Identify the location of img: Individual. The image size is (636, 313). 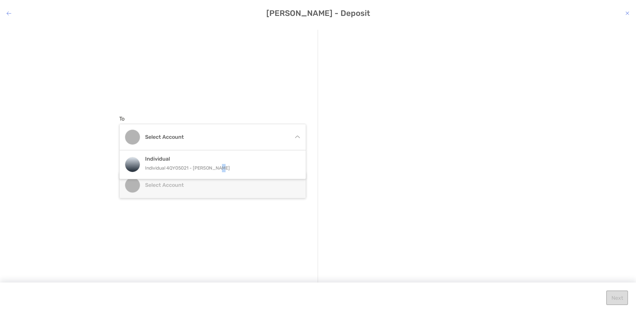
(133, 165).